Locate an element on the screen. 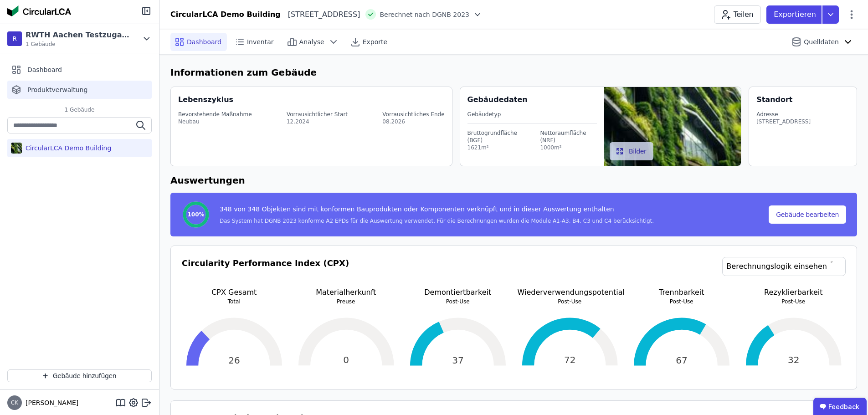 This screenshot has height=415, width=868. div: Das System hat DGNB 2023 konforme A2 EPDs für die Auswertung verwendet. Für die Berechnungen wurd... is located at coordinates (437, 221).